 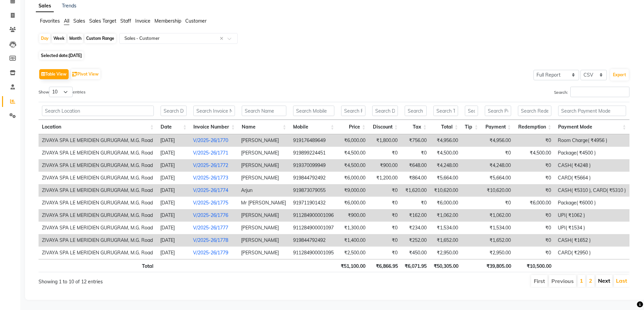 What do you see at coordinates (313, 140) in the screenshot?
I see `td: 919176489649` at bounding box center [313, 140].